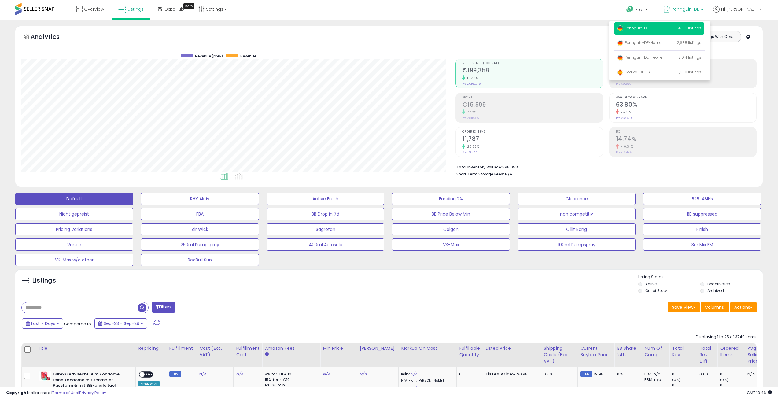  Describe the element at coordinates (599, 374) in the screenshot. I see `span: 19.98` at that location.